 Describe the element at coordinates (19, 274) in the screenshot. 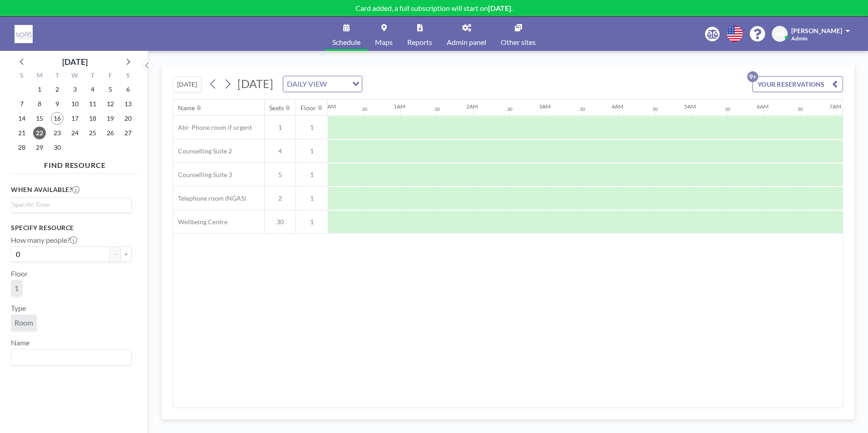

I see `label: Floor` at that location.